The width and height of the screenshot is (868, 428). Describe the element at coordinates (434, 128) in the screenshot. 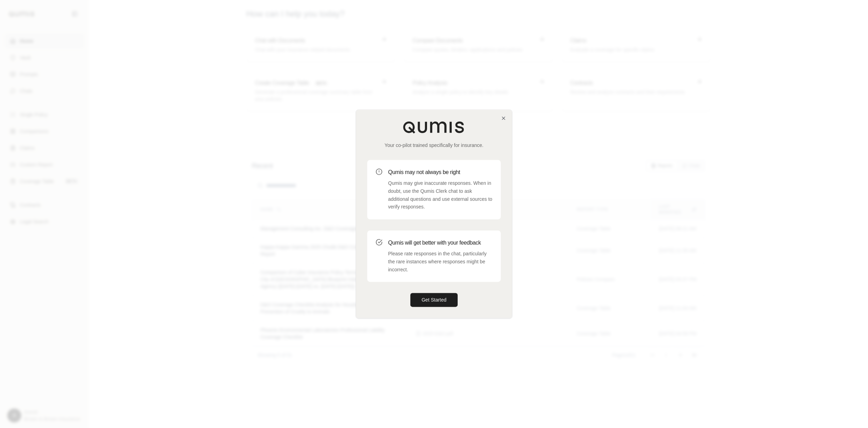

I see `img: Qumis Logo` at that location.